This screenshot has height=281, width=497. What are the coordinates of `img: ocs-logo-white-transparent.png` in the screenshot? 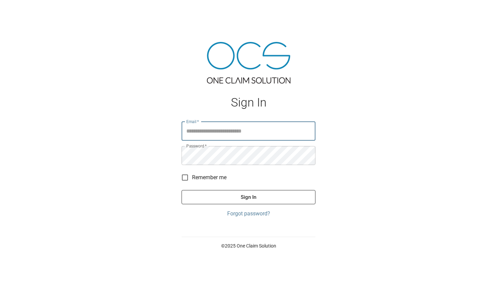 It's located at (22, 11).